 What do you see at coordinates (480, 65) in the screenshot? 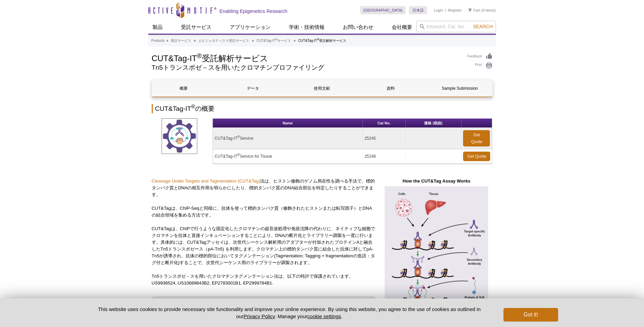
I see `a: Print` at bounding box center [480, 65].